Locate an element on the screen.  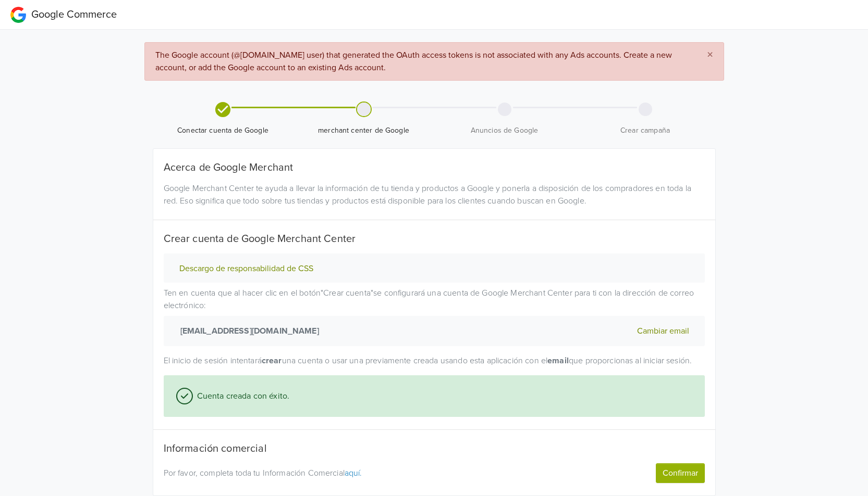
p: Por favor, completa toda tu Información Comercial is located at coordinates (364, 474).